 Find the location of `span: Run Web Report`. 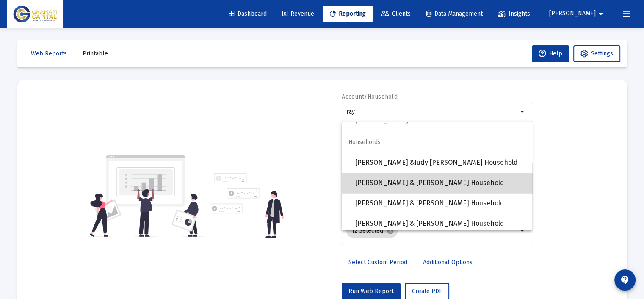

span: Run Web Report is located at coordinates (371, 291).